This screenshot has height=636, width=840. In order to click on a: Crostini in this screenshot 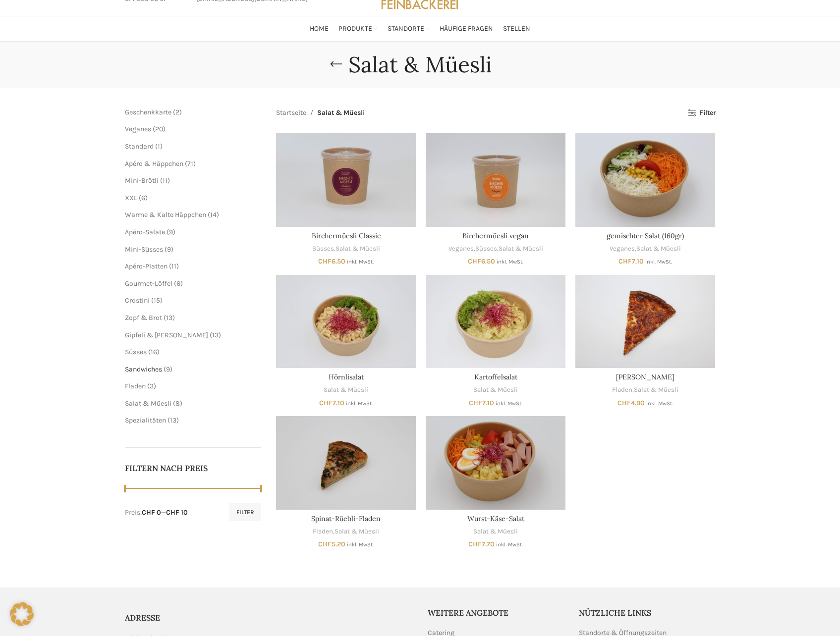, I will do `click(137, 301)`.